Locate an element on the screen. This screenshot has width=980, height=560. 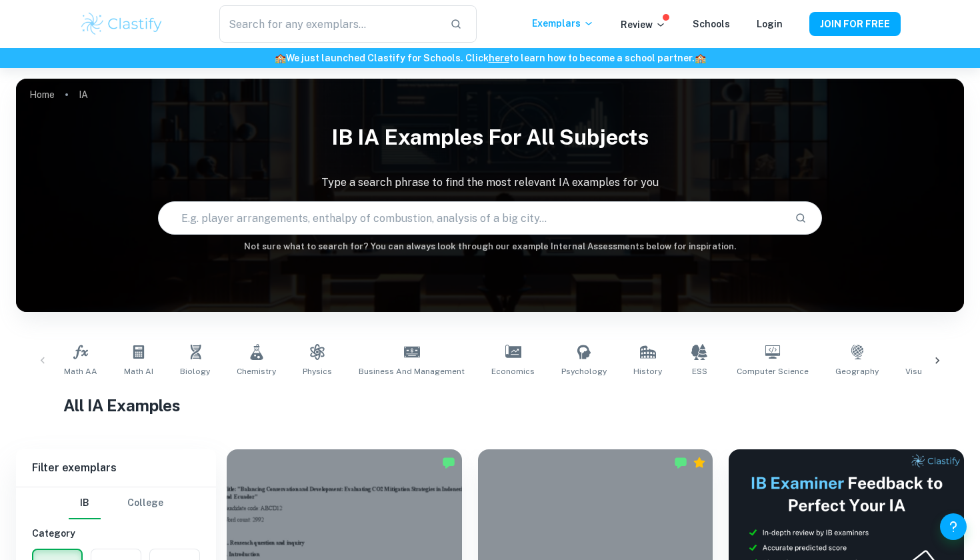
a: Home is located at coordinates (42, 95).